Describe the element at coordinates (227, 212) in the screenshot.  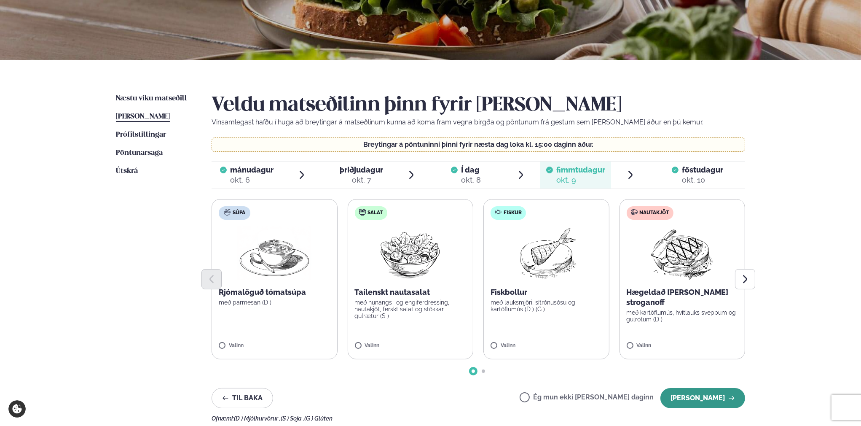
I see `img: soup.svg` at that location.